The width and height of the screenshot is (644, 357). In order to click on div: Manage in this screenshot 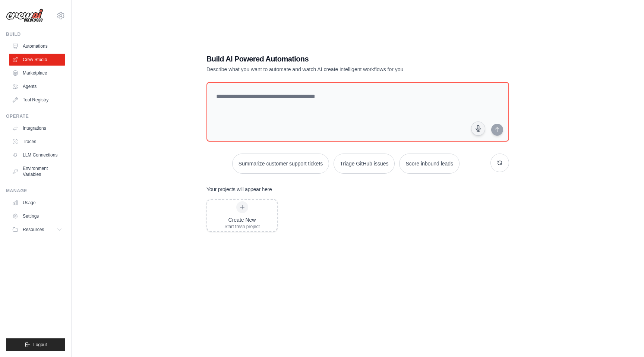, I will do `click(36, 191)`.